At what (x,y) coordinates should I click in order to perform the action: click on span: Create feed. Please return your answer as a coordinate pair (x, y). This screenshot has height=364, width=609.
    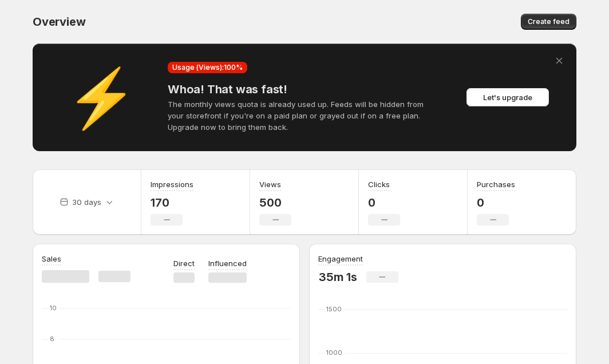
    Looking at the image, I should click on (548, 22).